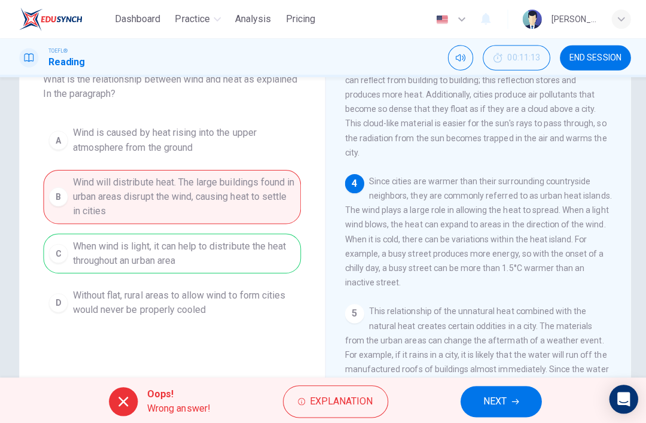 This screenshot has height=423, width=646. What do you see at coordinates (50, 19) in the screenshot?
I see `img: EduSynch logo` at bounding box center [50, 19].